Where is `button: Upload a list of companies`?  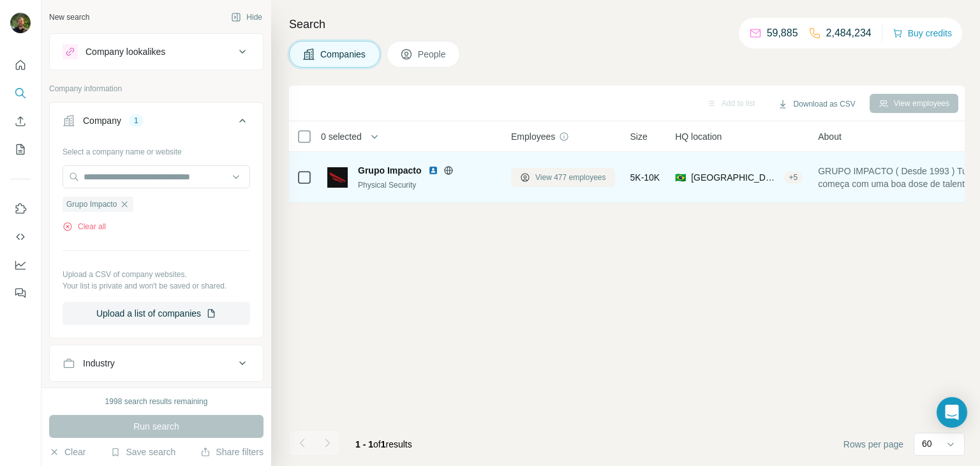 button: Upload a list of companies is located at coordinates (156, 313).